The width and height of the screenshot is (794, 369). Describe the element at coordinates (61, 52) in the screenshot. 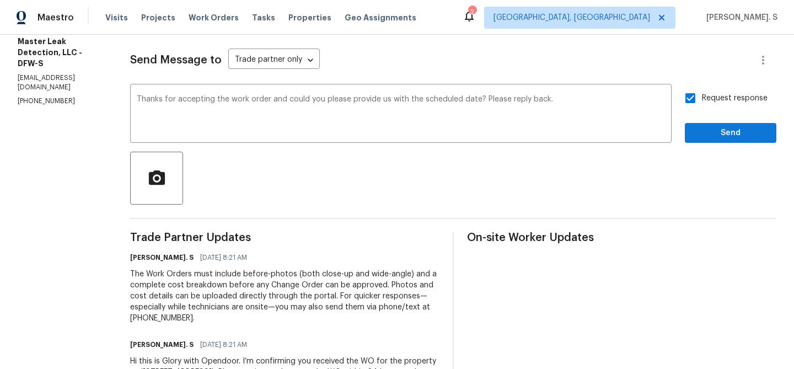

I see `h5: Master Leak Detection, LLC - DFW-S` at that location.